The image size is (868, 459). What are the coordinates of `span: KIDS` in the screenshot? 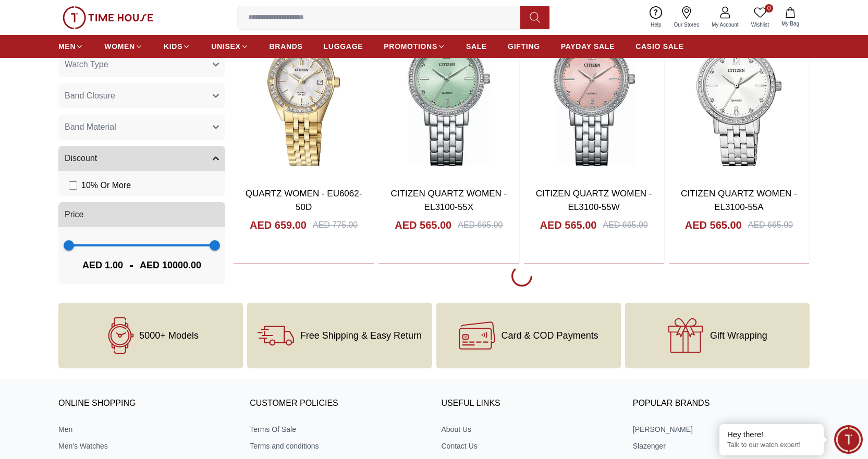 It's located at (173, 46).